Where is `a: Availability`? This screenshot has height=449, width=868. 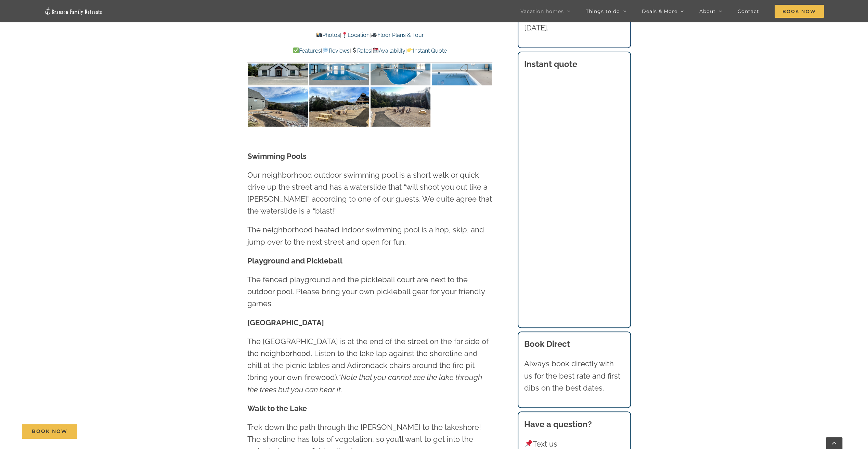 a: Availability is located at coordinates (389, 50).